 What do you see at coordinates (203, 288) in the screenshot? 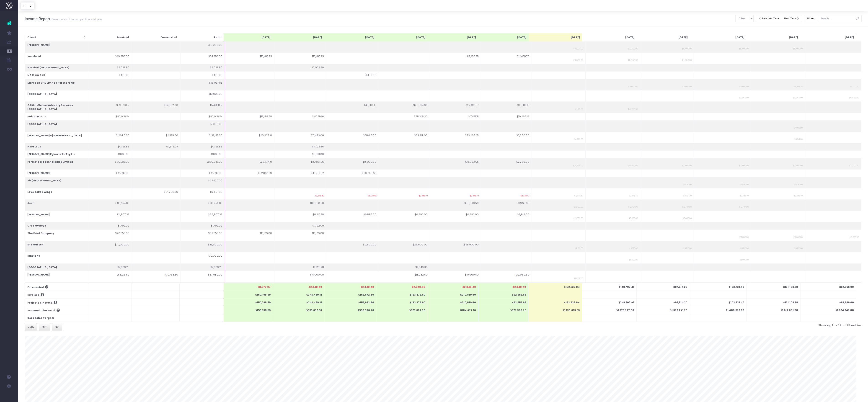
I see `td: $36,818.00` at bounding box center [203, 288].